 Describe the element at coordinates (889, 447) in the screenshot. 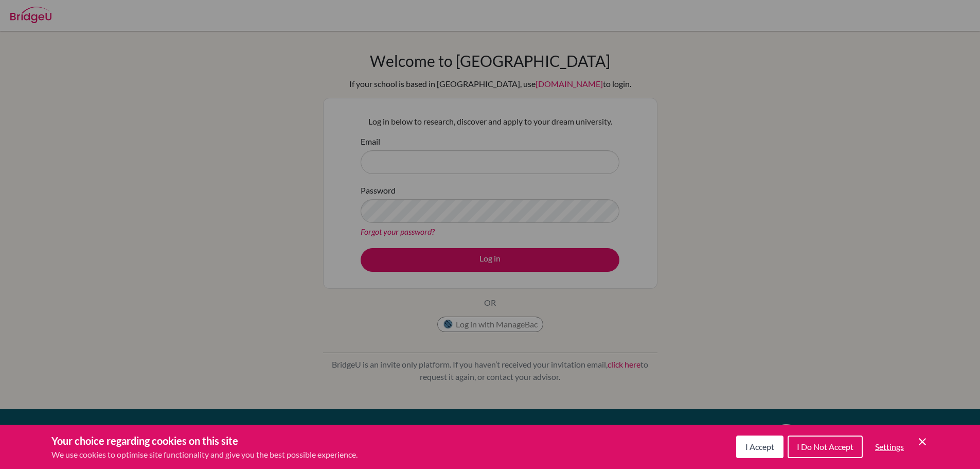

I see `button: Settings` at that location.